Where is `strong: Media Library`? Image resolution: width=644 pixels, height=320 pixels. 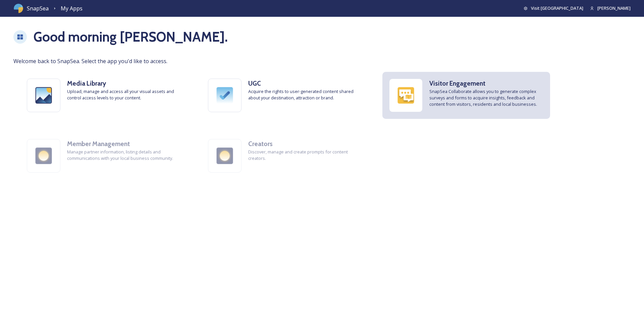 strong: Media Library is located at coordinates (87, 83).